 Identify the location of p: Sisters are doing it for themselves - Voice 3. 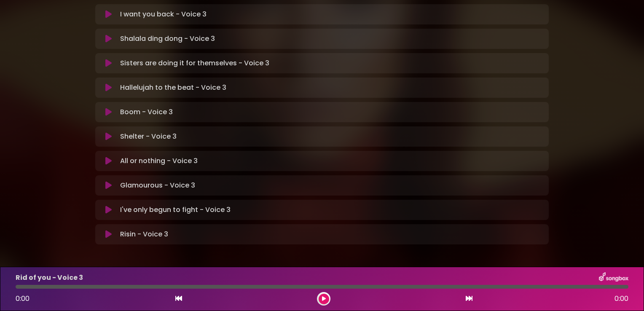
(195, 63).